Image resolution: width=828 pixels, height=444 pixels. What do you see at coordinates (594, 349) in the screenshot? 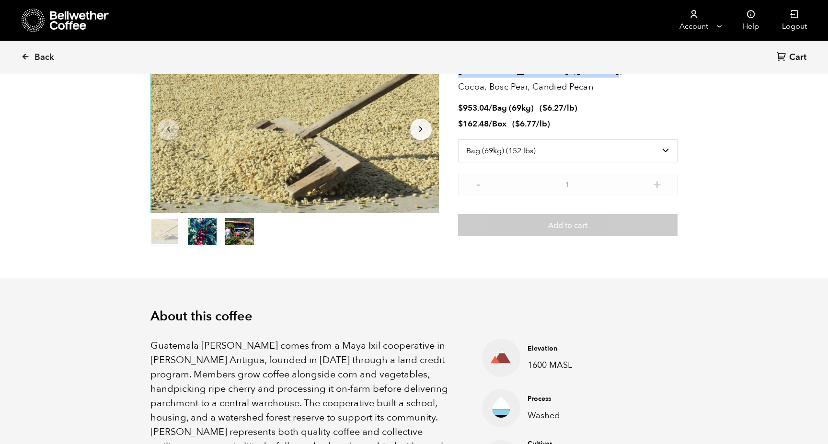
I see `h4: Elevation` at bounding box center [594, 349].